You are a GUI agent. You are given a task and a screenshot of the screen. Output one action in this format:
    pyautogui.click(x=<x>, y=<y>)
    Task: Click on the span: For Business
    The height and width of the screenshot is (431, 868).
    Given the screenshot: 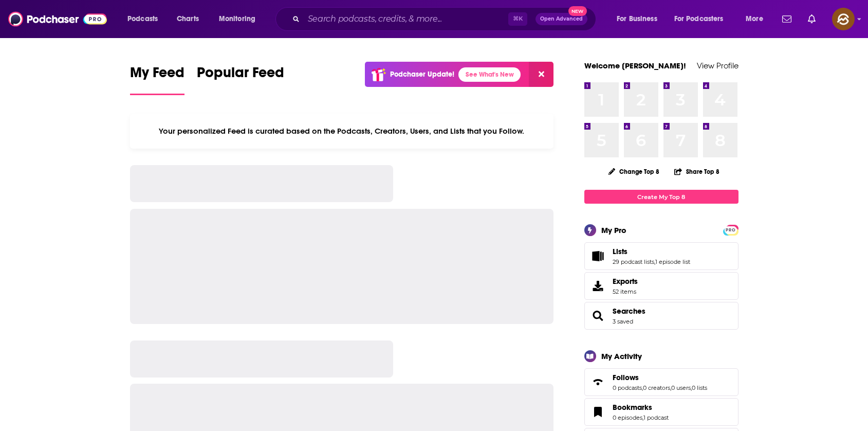 What is the action you would take?
    pyautogui.click(x=636, y=19)
    